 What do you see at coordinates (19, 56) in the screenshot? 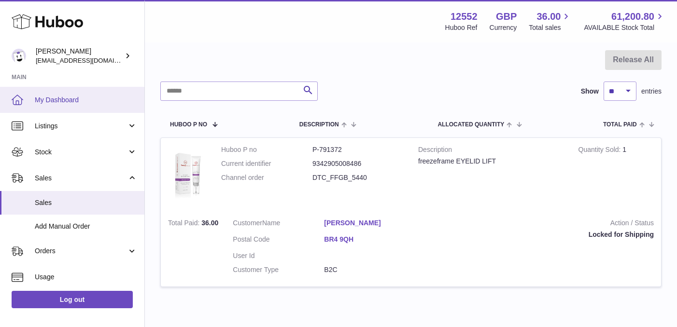
I see `img: lstamp@selfcare.net.au` at bounding box center [19, 56].